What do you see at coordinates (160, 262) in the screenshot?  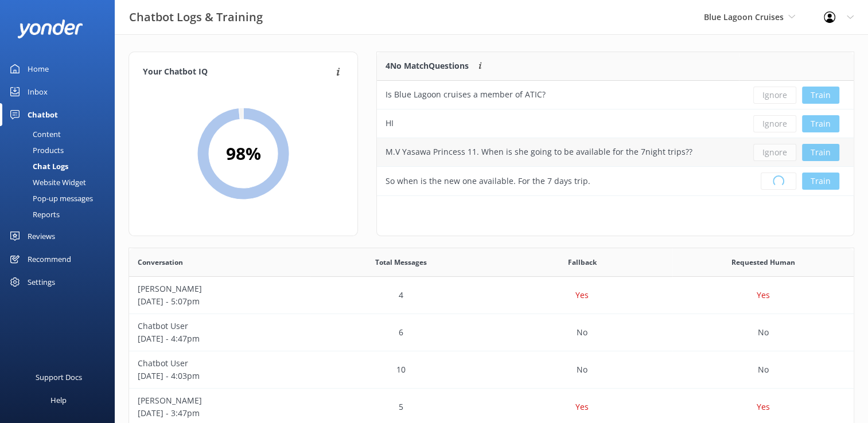 I see `span: Conversation` at bounding box center [160, 262].